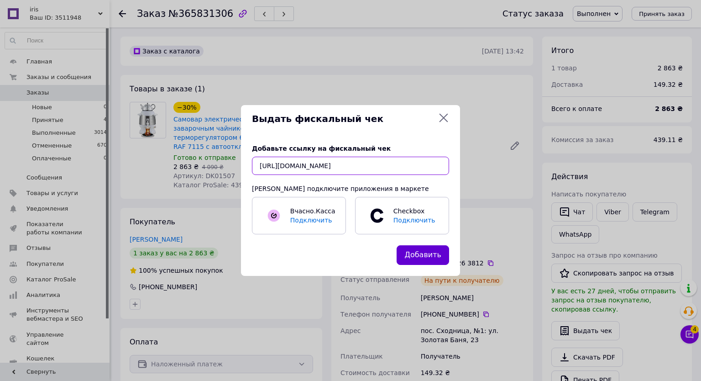 This screenshot has height=381, width=701. What do you see at coordinates (414, 215) in the screenshot?
I see `span: Checkbox` at bounding box center [414, 215].